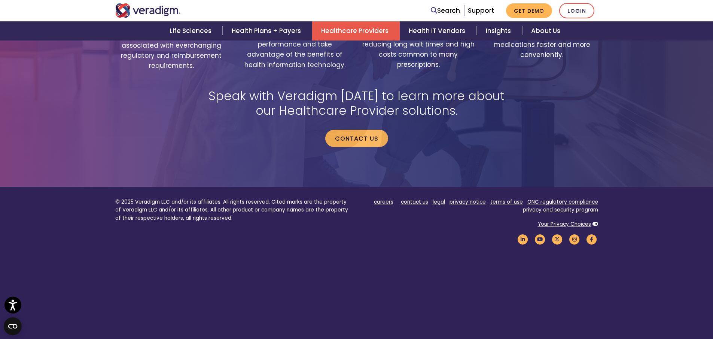 The image size is (713, 339). Describe the element at coordinates (357, 138) in the screenshot. I see `a: Contact us` at that location.